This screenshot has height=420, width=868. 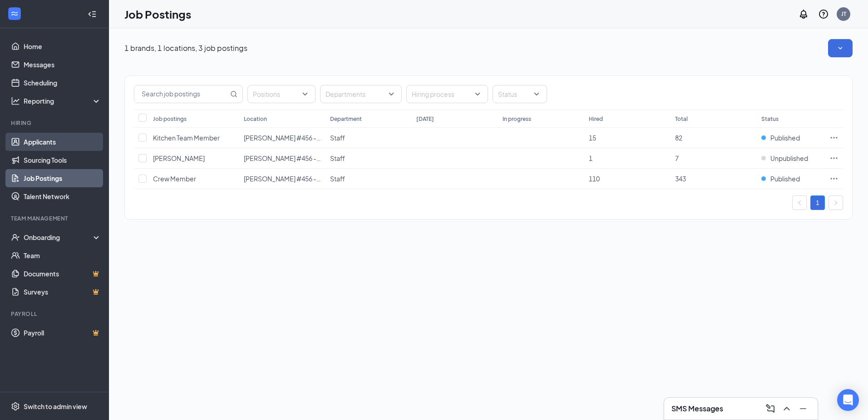 I want to click on div: Reporting, so click(x=62, y=101).